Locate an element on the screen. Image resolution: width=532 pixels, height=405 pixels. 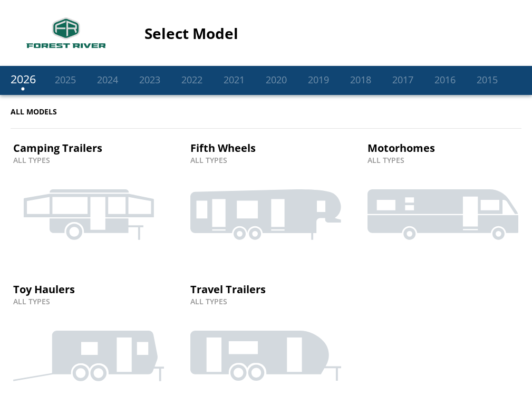
span: Camping Trailers is located at coordinates (89, 148).